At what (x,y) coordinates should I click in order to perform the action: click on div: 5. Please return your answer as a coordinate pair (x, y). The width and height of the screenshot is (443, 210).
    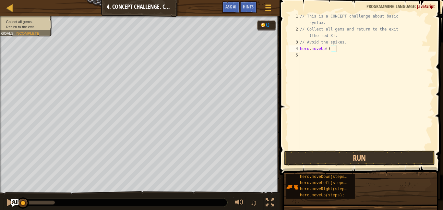
    Looking at the image, I should click on (294, 55).